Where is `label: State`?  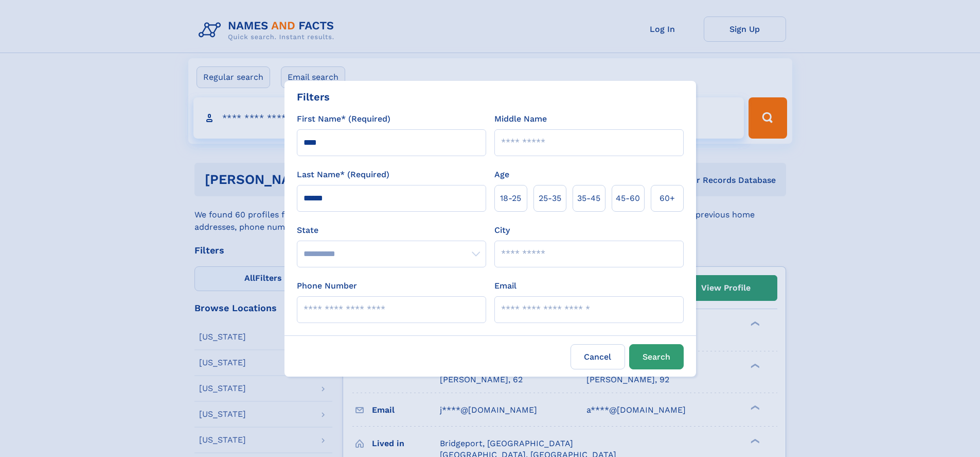
label: State is located at coordinates (392, 230).